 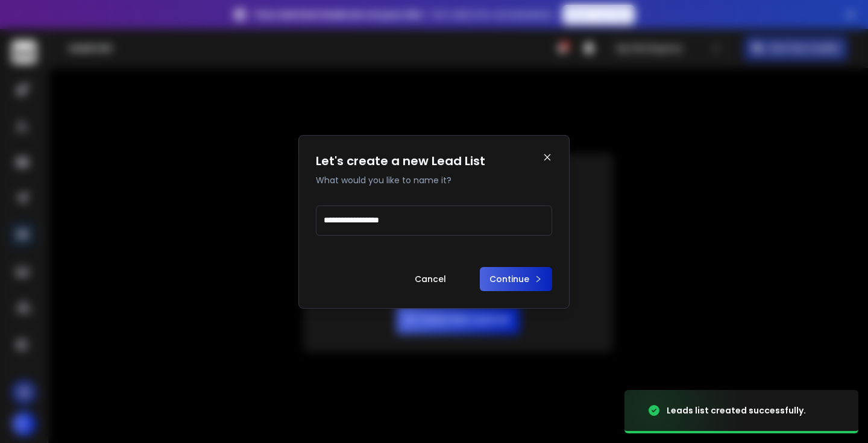 What do you see at coordinates (400, 181) in the screenshot?
I see `p: What would you like to name it?` at bounding box center [400, 181].